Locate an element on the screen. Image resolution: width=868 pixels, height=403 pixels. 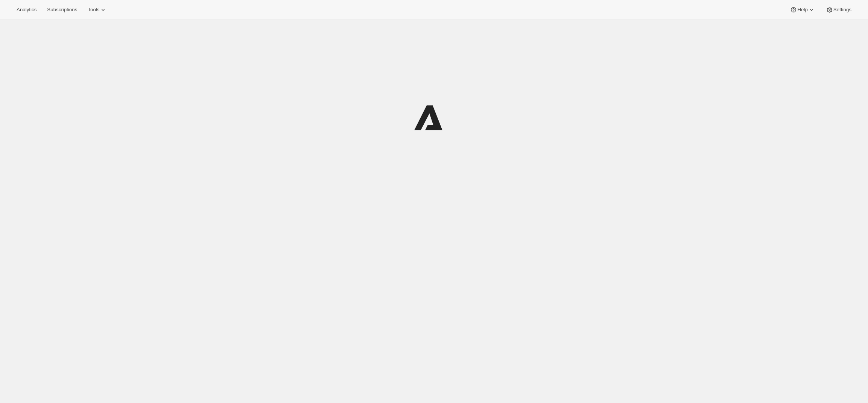
button: Help is located at coordinates (802, 10).